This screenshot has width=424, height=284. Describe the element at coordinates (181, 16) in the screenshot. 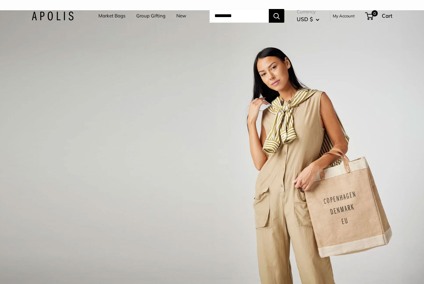

I see `a: New` at that location.